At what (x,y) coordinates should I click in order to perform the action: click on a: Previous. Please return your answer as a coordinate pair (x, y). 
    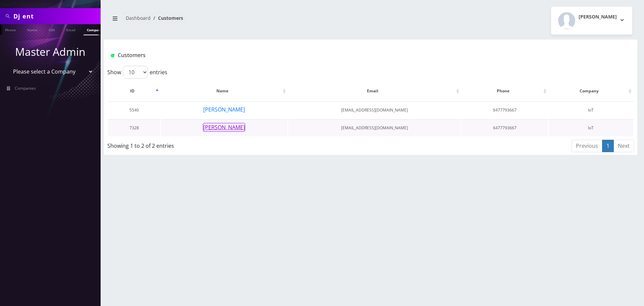
    Looking at the image, I should click on (587, 146).